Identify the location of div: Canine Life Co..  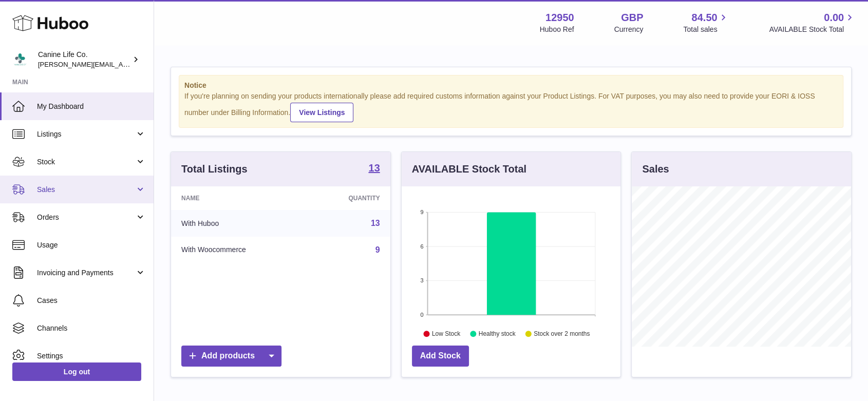
(84, 60).